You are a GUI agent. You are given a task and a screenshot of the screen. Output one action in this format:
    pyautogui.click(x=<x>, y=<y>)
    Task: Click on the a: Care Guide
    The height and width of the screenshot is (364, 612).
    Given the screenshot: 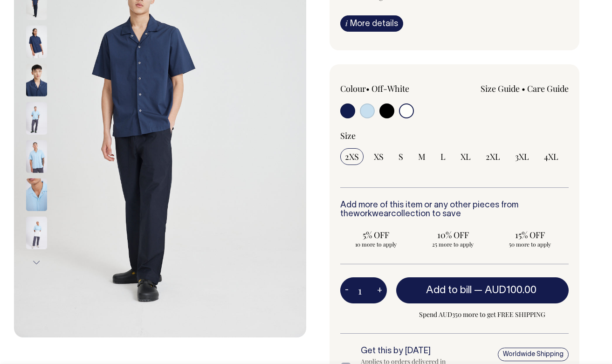 What is the action you would take?
    pyautogui.click(x=547, y=88)
    